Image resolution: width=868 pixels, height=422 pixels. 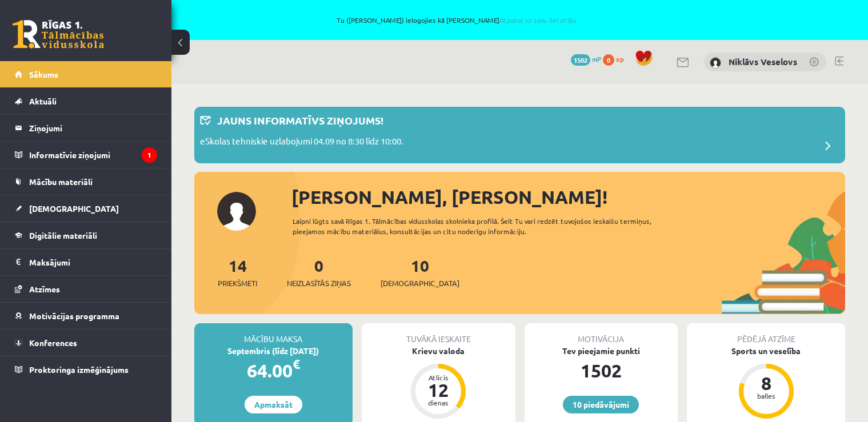 What do you see at coordinates (93, 155) in the screenshot?
I see `legend: Informatīvie ziņojumi` at bounding box center [93, 155].